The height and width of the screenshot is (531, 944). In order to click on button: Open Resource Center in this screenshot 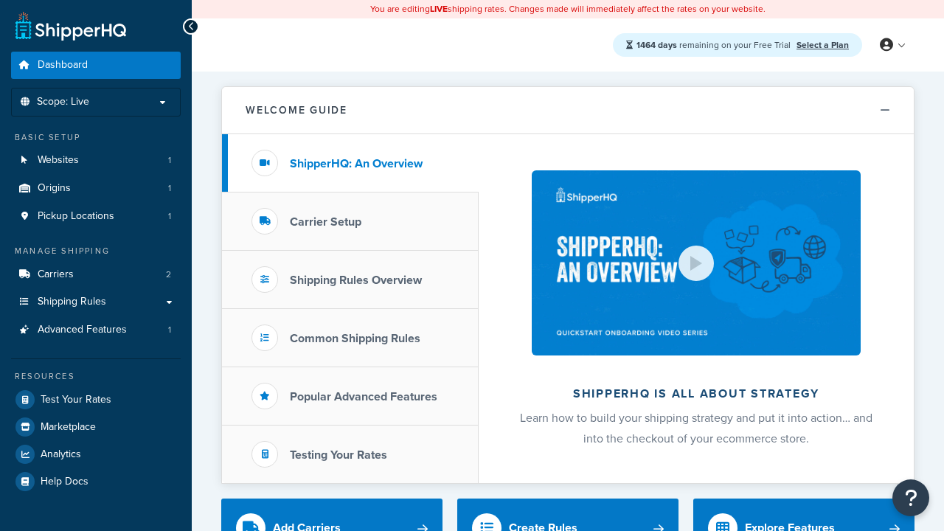, I will do `click(911, 498)`.